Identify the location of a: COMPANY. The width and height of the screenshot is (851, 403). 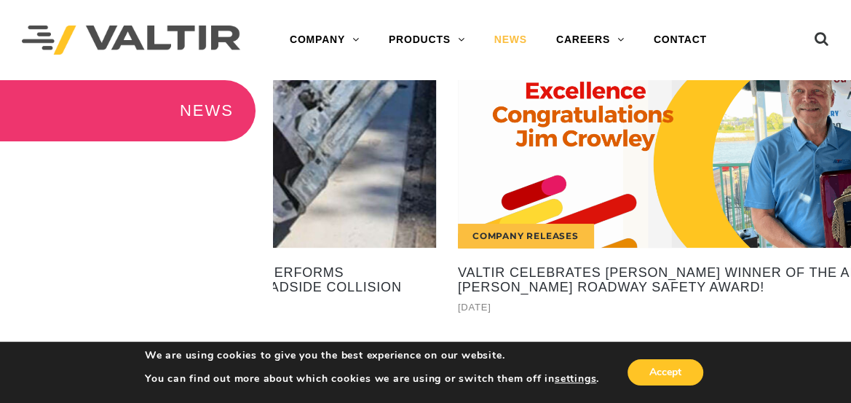
(325, 40).